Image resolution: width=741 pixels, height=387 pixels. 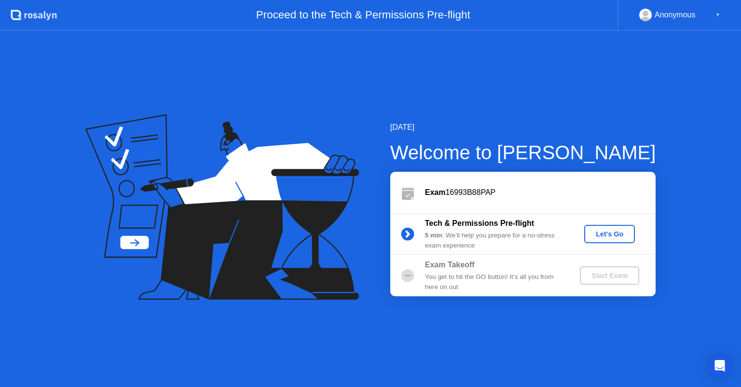 I want to click on div: : We’ll help you prepare for a no-stress exam experience, so click(x=495, y=240).